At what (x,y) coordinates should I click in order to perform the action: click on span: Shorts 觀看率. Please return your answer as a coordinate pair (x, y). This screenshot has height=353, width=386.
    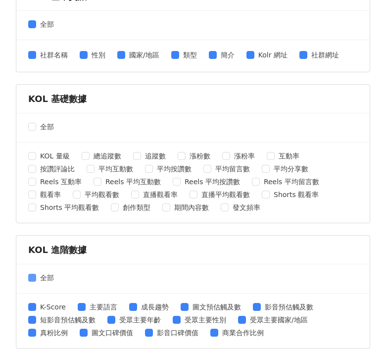
    Looking at the image, I should click on (296, 195).